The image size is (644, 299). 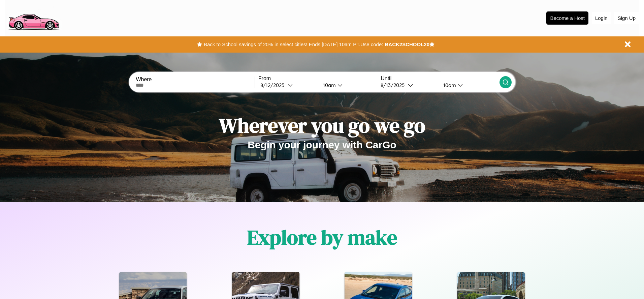 What do you see at coordinates (318, 79) in the screenshot?
I see `label: From` at bounding box center [318, 79].